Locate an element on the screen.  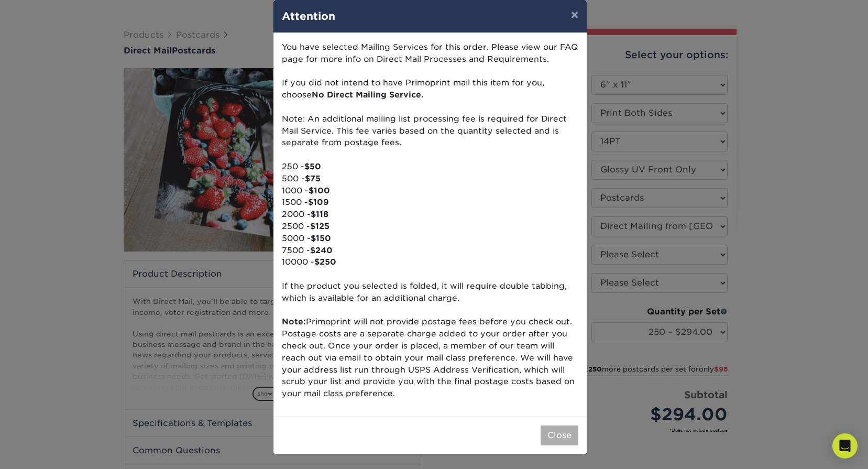
h4: Attention is located at coordinates (430, 17).